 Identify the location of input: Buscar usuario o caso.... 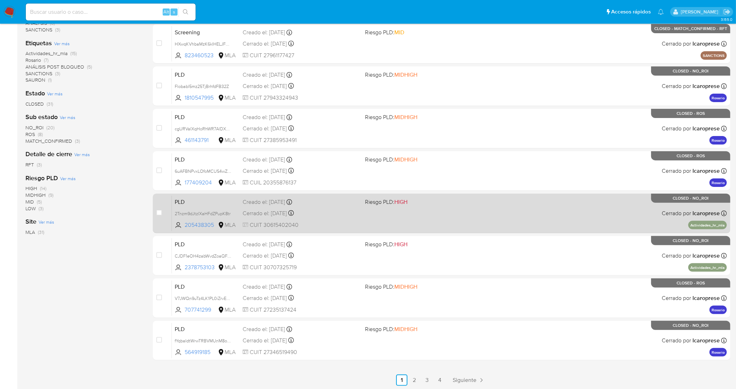
(111, 12).